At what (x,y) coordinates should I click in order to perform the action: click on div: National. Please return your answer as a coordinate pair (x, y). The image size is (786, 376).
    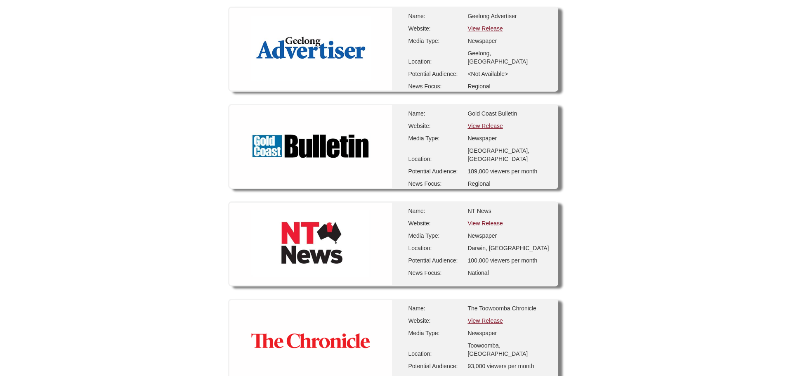
    Looking at the image, I should click on (509, 273).